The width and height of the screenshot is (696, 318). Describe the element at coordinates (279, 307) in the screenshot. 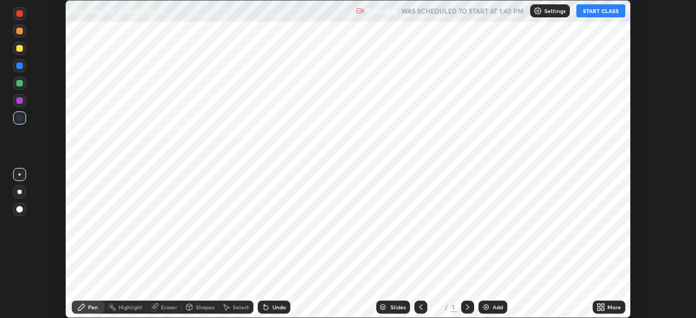

I see `div: Undo` at that location.